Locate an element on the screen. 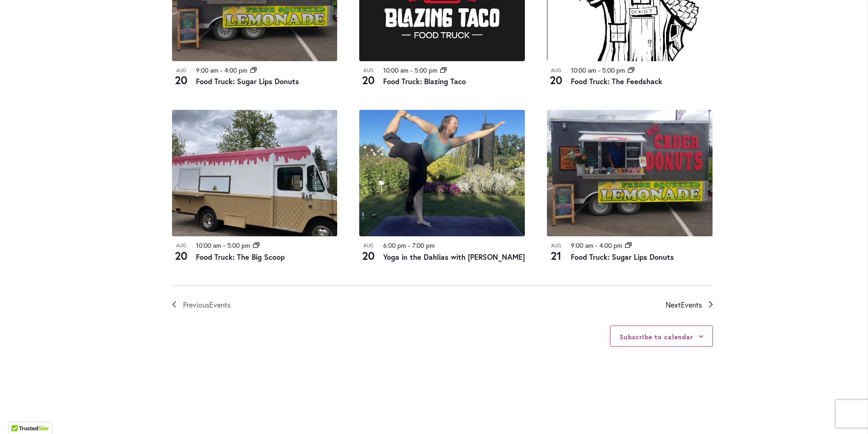  img: Food Truck: Sugar Lips Apple Cider Donuts is located at coordinates (630, 173).